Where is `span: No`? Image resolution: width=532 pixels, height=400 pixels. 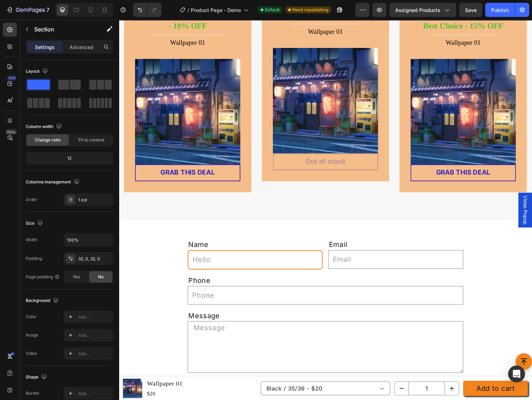
span: No is located at coordinates (101, 277).